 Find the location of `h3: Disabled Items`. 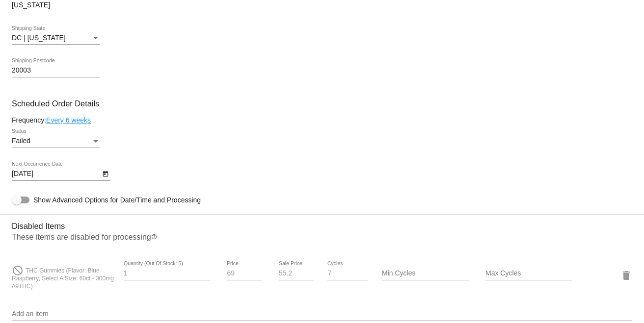

h3: Disabled Items is located at coordinates (322, 223).